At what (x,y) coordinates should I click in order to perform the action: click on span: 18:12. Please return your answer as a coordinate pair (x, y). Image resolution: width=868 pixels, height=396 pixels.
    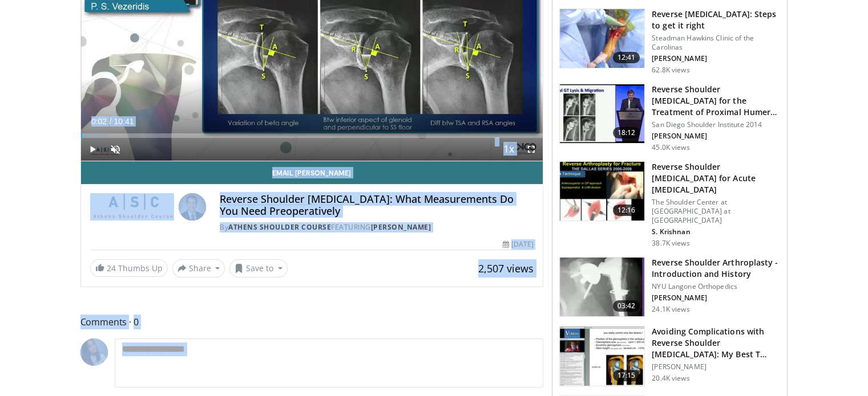
    Looking at the image, I should click on (626, 133).